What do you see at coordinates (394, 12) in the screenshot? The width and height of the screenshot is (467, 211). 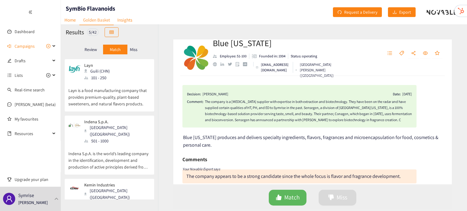 I see `span: download` at bounding box center [394, 12].